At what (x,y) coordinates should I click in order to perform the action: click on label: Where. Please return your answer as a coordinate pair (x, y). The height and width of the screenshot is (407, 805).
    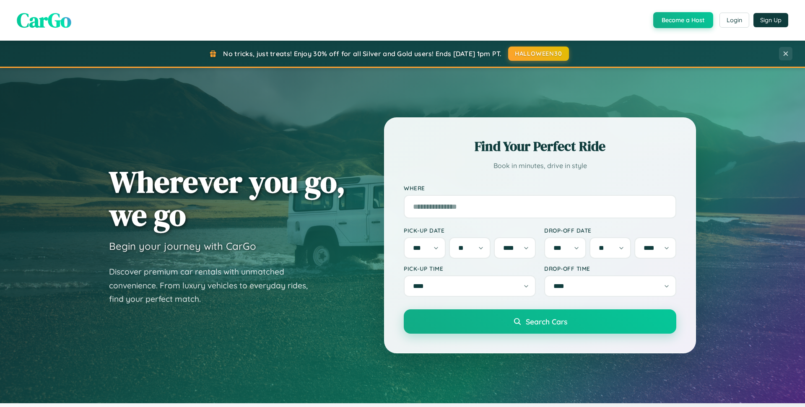
    Looking at the image, I should click on (540, 188).